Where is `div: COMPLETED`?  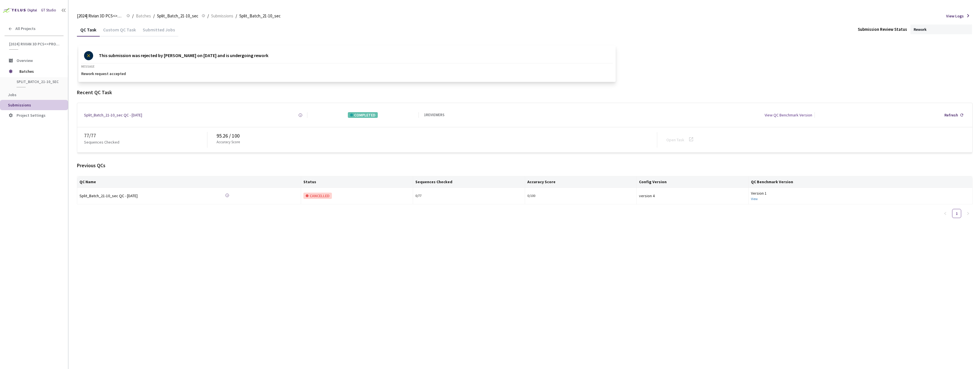
div: COMPLETED is located at coordinates (363, 115).